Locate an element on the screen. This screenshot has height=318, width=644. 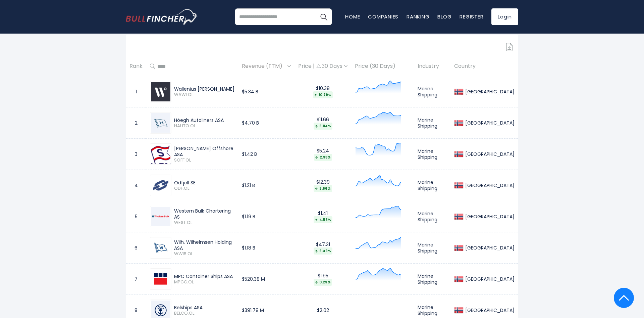
div: Odfjell SE is located at coordinates (204, 183).